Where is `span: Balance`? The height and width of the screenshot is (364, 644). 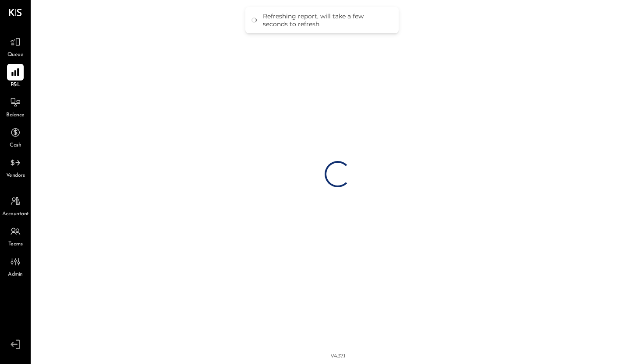 span: Balance is located at coordinates (15, 115).